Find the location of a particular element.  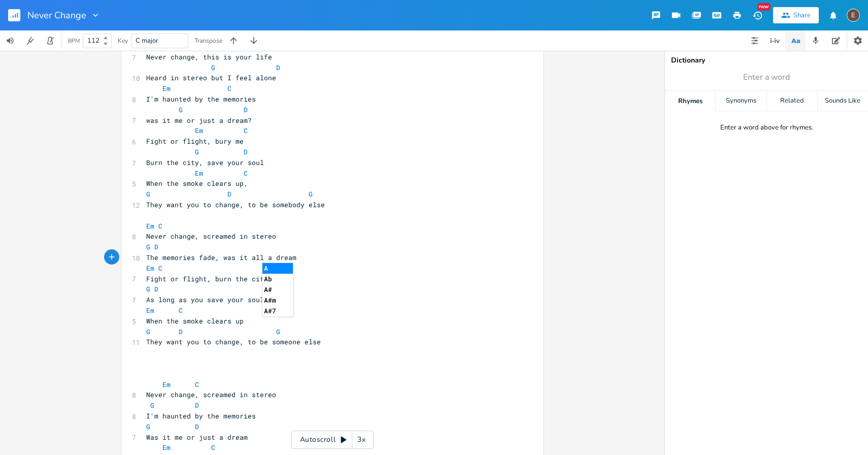

div: Transpose is located at coordinates (208, 40).